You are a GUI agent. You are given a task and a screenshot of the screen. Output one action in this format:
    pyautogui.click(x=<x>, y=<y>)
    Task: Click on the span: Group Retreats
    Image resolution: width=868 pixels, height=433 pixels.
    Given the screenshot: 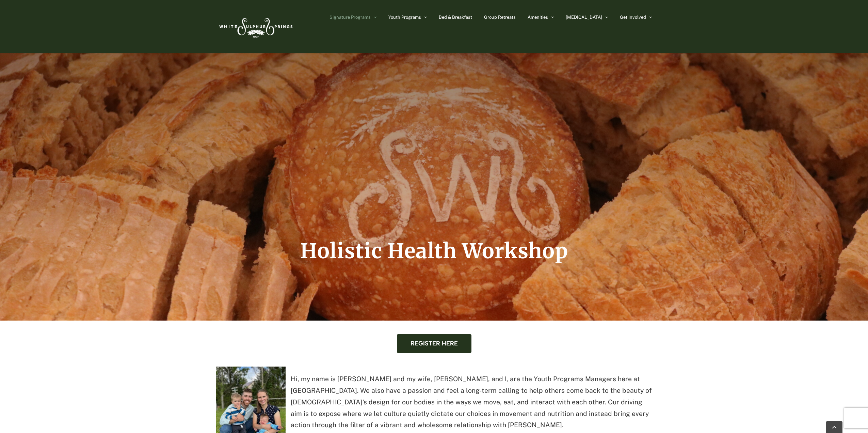 What is the action you would take?
    pyautogui.click(x=500, y=17)
    